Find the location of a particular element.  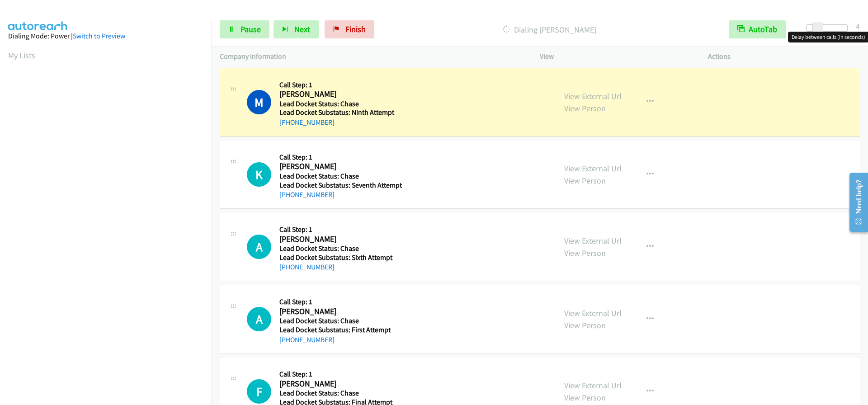

h5: Lead Docket Substatus: Sixth Attempt is located at coordinates (340, 257).